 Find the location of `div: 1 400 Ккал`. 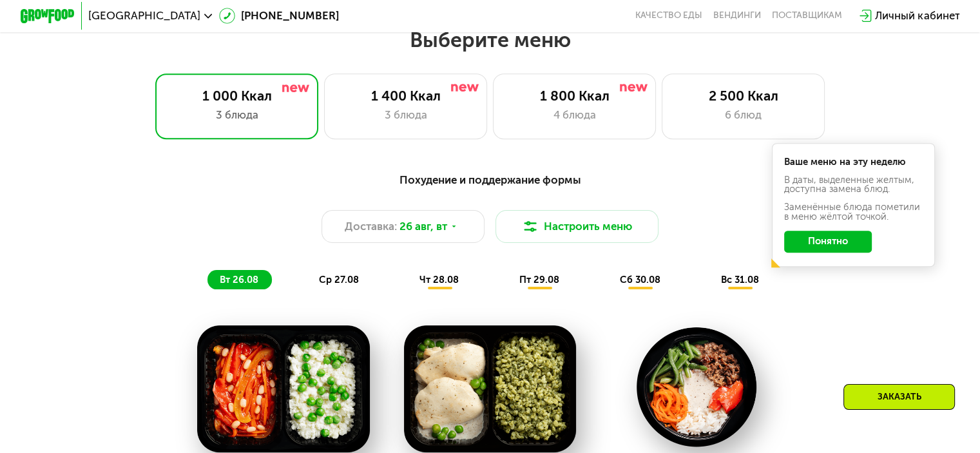

div: 1 400 Ккал is located at coordinates (405, 95).